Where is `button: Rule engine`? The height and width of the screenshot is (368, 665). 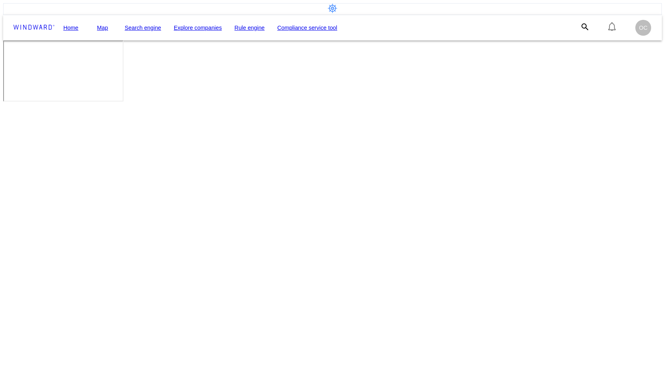 button: Rule engine is located at coordinates (250, 28).